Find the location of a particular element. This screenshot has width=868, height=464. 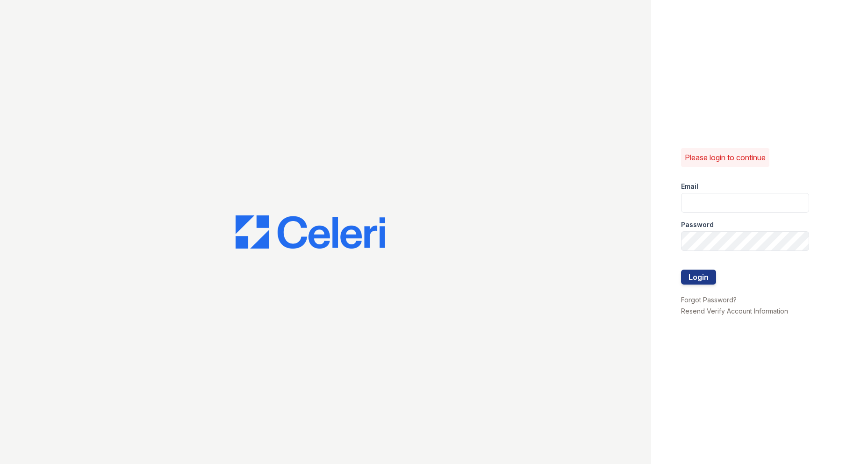

button: Login is located at coordinates (699, 277).